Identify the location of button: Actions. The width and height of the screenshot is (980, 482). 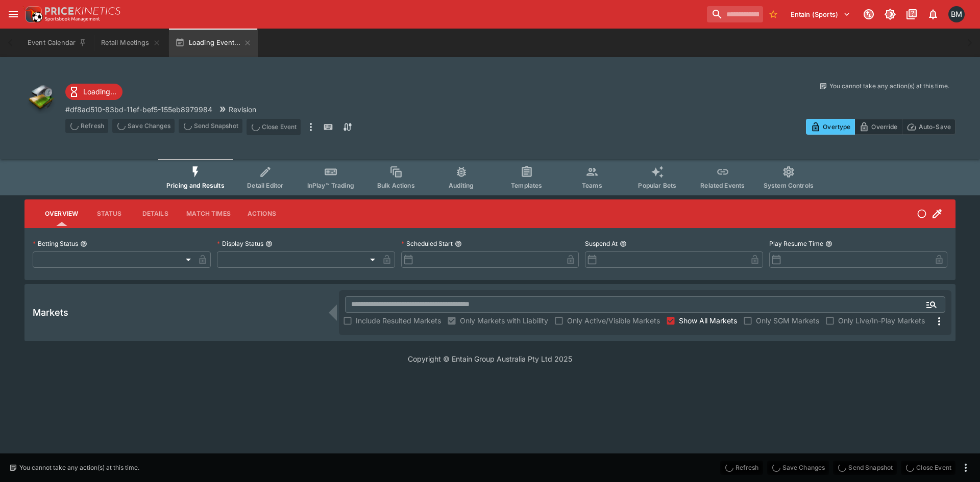
(262, 214).